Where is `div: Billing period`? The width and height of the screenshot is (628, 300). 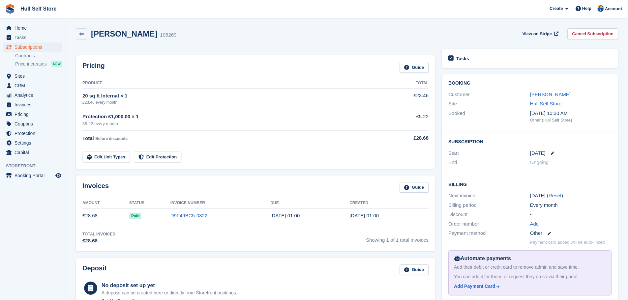
div: Billing period is located at coordinates (489, 205).